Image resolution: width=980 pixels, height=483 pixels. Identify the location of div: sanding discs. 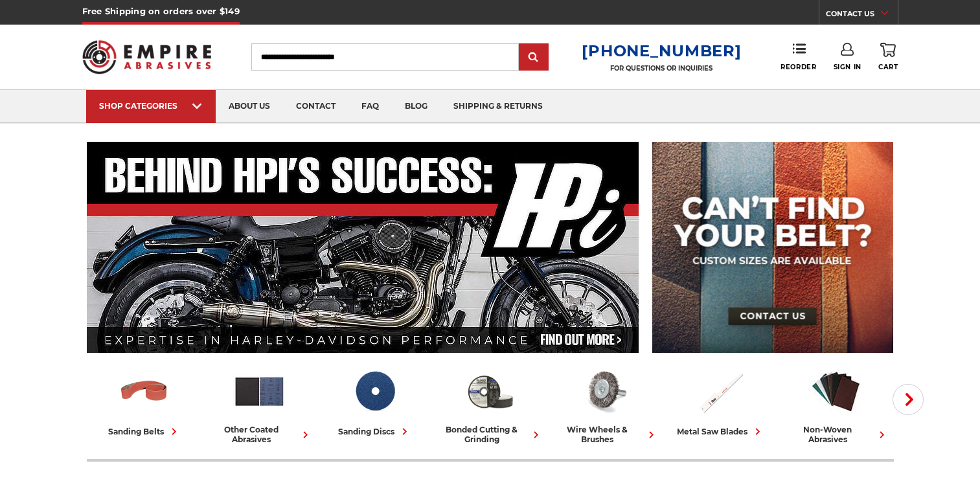
(374, 431).